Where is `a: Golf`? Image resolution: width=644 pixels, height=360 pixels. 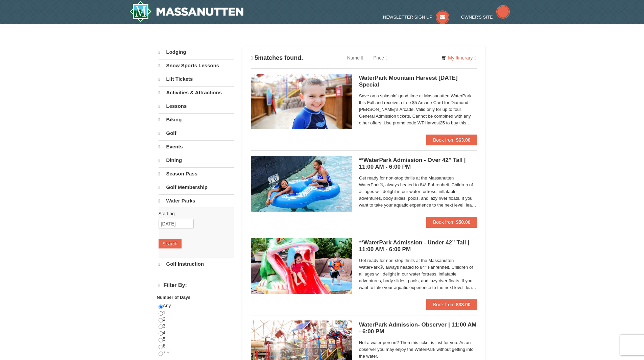
a: Golf is located at coordinates (196, 133).